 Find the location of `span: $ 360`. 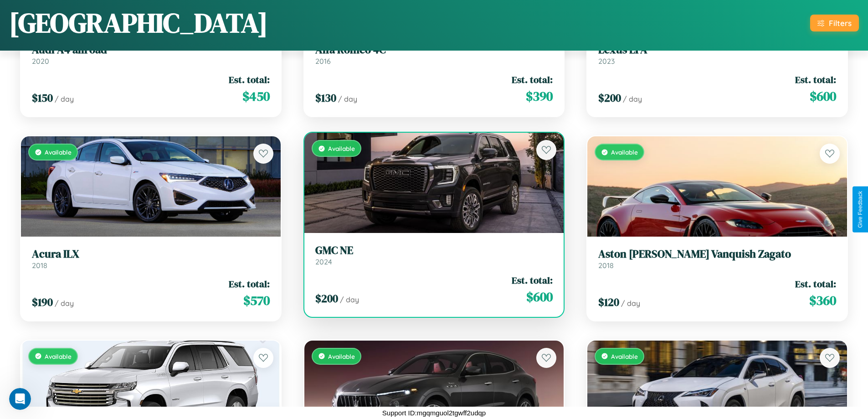

span: $ 360 is located at coordinates (822, 300).